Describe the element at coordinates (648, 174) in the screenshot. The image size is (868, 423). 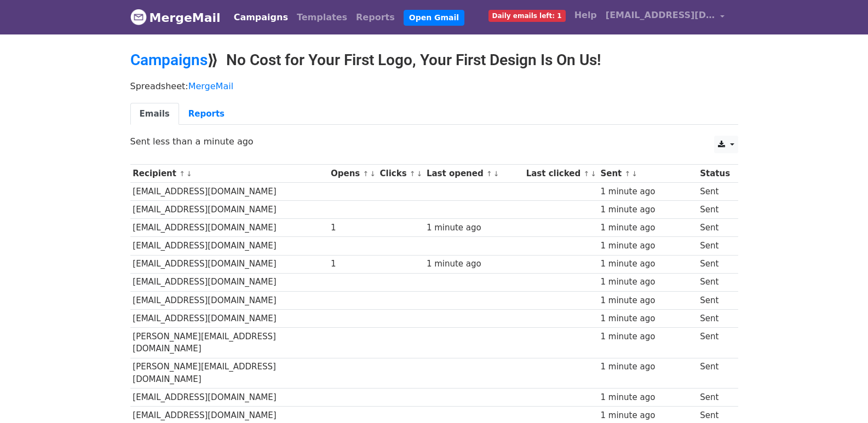
I see `th: Sent` at that location.